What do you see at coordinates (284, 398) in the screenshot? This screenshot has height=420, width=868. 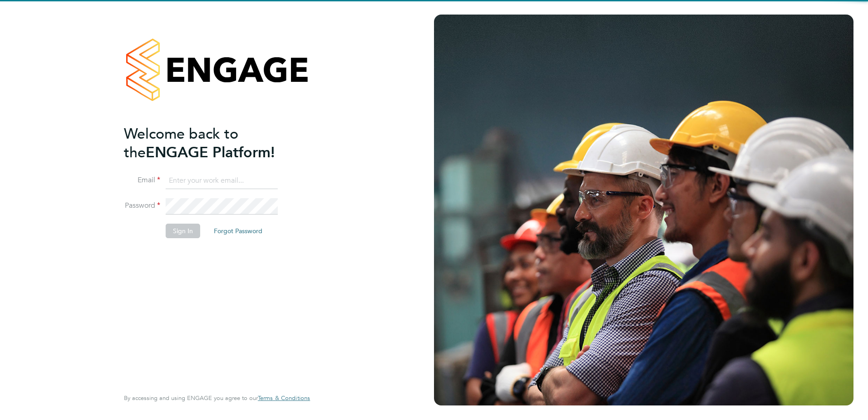 I see `span: Terms & Conditions` at bounding box center [284, 398].